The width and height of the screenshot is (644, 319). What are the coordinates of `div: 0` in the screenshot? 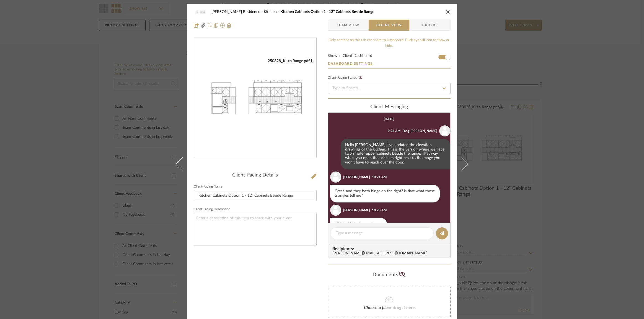 It's located at (255, 98).